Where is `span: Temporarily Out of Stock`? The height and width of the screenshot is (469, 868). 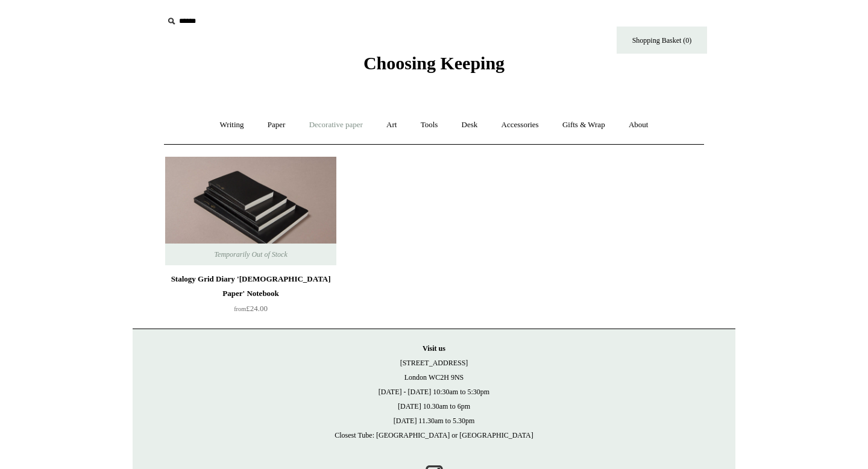
span: Temporarily Out of Stock is located at coordinates (250, 254).